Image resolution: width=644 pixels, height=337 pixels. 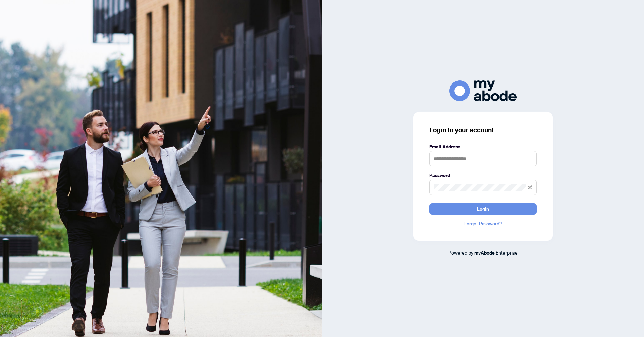 I want to click on label: Password, so click(x=483, y=176).